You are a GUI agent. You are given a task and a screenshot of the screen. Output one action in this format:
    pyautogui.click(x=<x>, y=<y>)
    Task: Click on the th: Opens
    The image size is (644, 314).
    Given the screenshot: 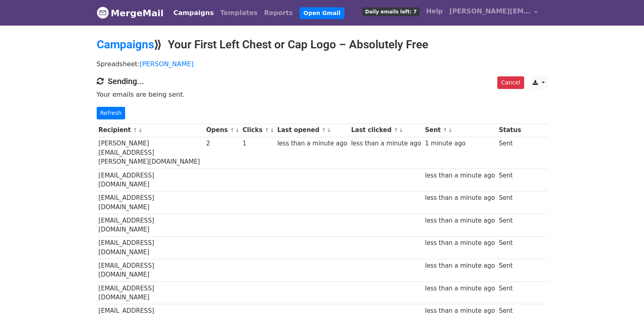 What is the action you would take?
    pyautogui.click(x=223, y=130)
    